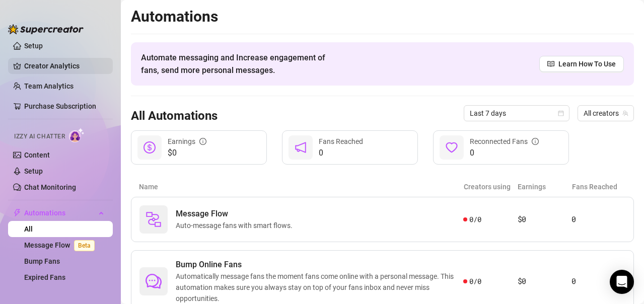  What do you see at coordinates (84, 245) in the screenshot?
I see `span: Beta` at bounding box center [84, 245].